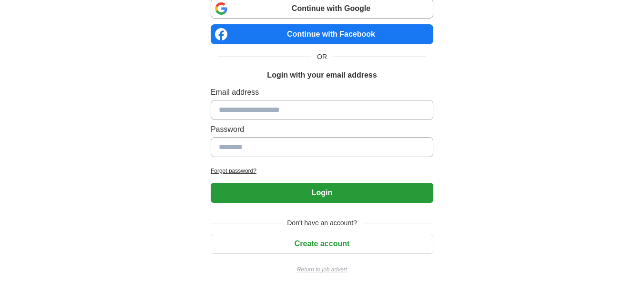  Describe the element at coordinates (322, 57) in the screenshot. I see `span: OR` at that location.